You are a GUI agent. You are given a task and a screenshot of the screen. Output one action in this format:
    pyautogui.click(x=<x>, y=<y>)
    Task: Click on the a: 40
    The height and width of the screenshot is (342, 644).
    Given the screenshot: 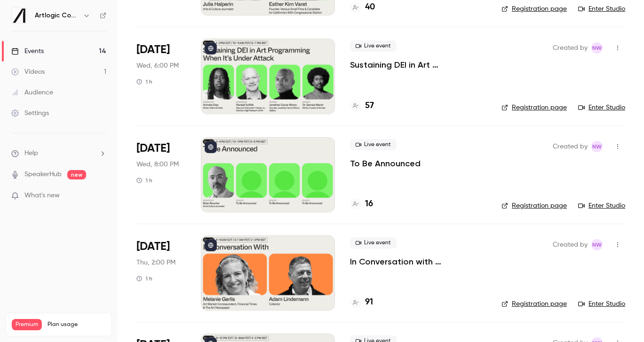 What is the action you would take?
    pyautogui.click(x=362, y=7)
    